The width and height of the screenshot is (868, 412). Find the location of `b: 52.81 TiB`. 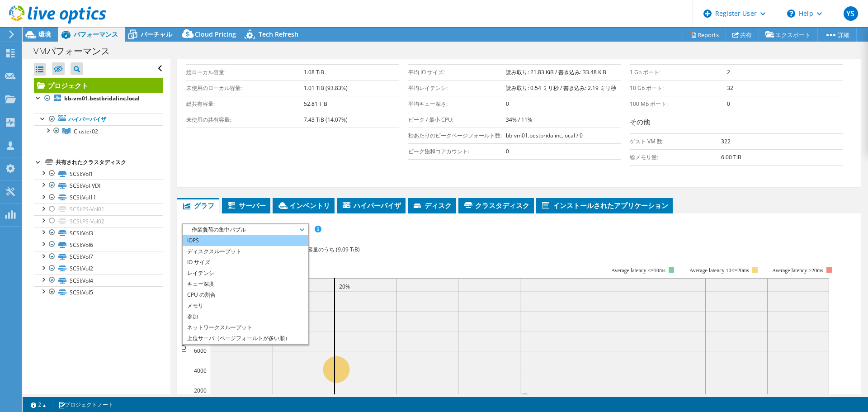

b: 52.81 TiB is located at coordinates (316, 104).